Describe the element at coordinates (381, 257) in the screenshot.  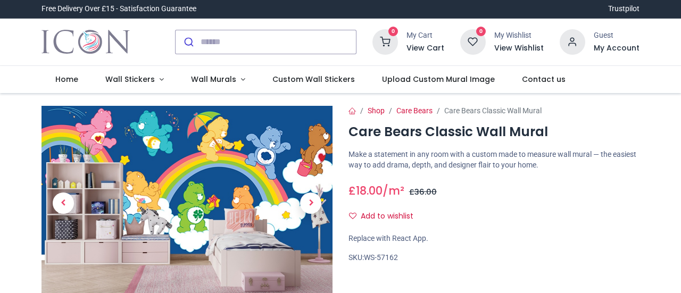
I see `span: WS-57162` at that location.